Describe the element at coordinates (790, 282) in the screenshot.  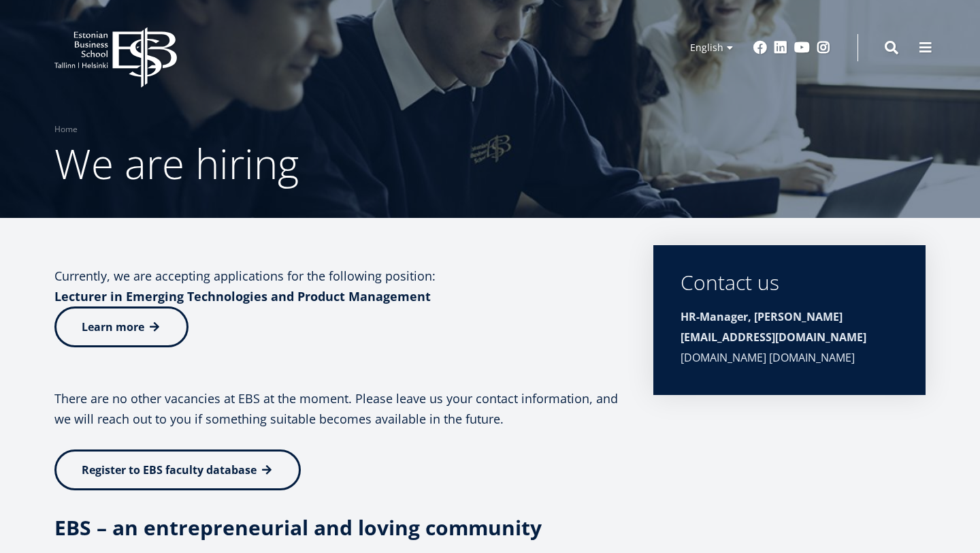
I see `div: Contact us` at that location.